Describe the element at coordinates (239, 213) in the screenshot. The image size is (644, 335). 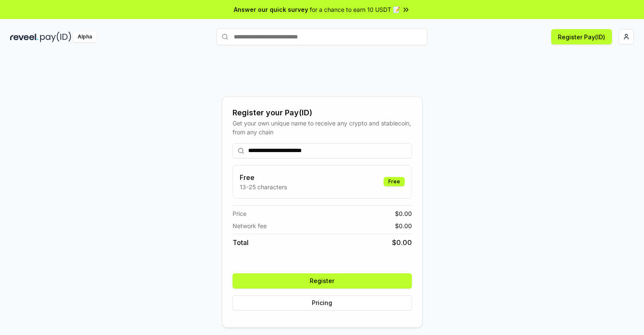
I see `span: Price` at that location.